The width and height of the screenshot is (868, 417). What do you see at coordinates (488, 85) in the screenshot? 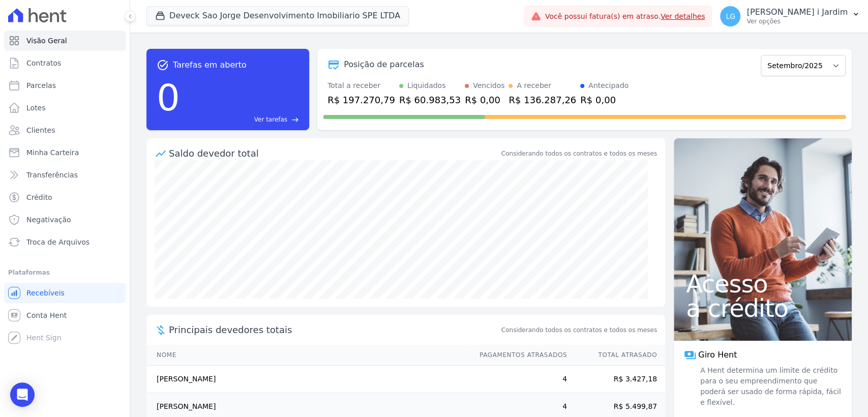
I see `div: Vencidos` at bounding box center [488, 85].